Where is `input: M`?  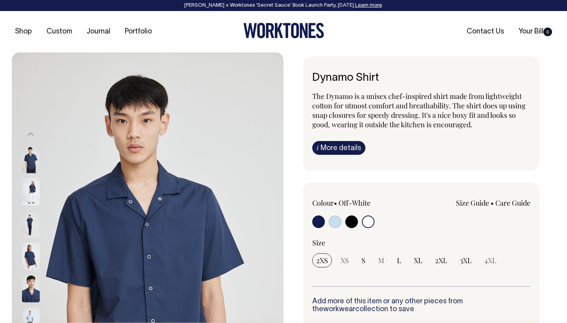 input: M is located at coordinates (381, 260).